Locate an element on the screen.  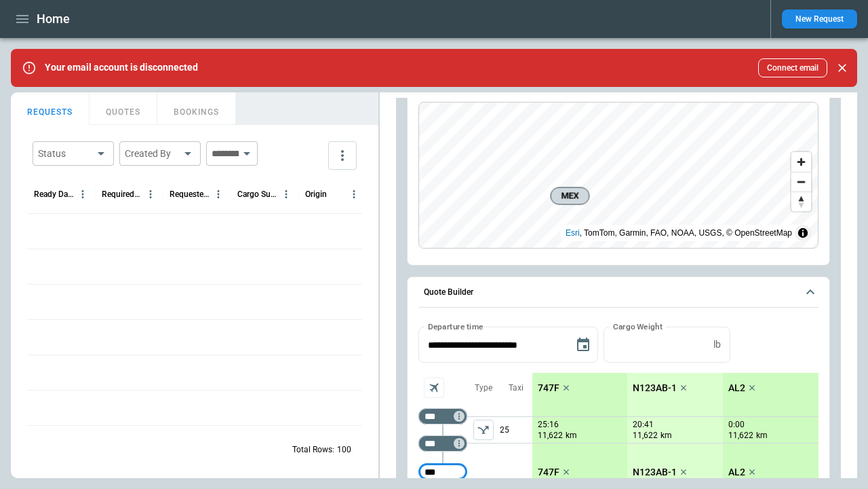
label: Departure time is located at coordinates (456, 325).